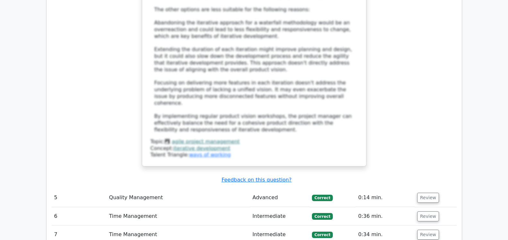 The image size is (508, 240). Describe the element at coordinates (254, 148) in the screenshot. I see `div: Talent Triangle:` at that location.